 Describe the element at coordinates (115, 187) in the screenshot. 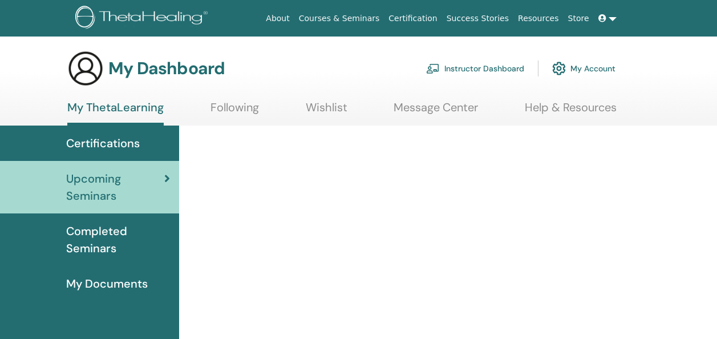

I see `span: Upcoming Seminars` at that location.